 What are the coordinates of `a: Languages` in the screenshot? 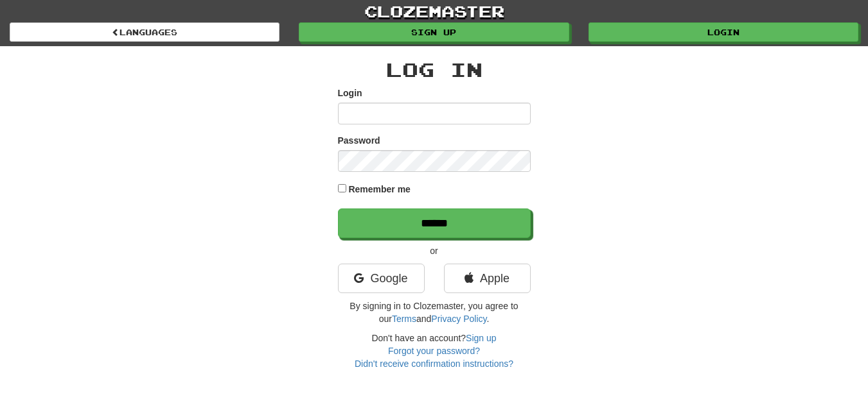 It's located at (145, 32).